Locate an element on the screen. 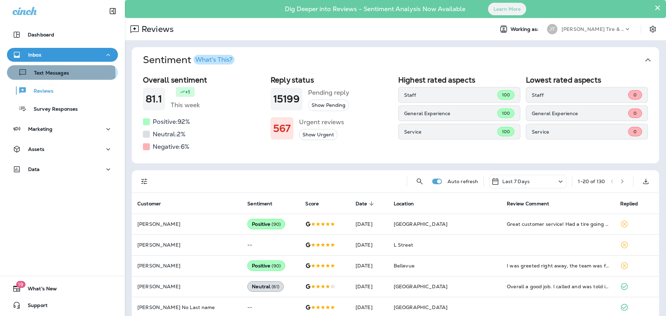  h1: 567 is located at coordinates (282, 128).